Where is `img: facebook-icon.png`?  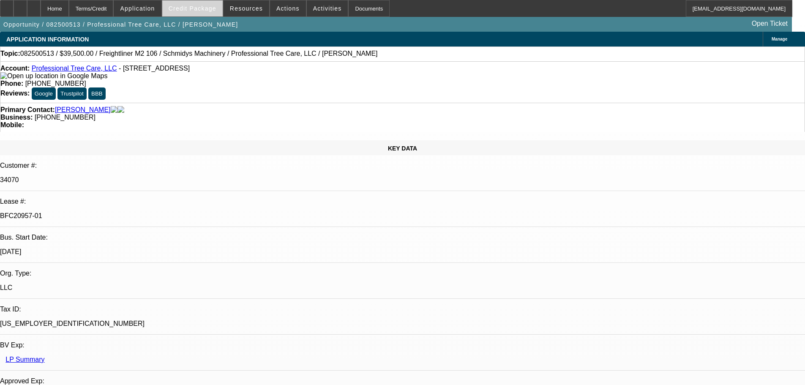
img: facebook-icon.png is located at coordinates (114, 110).